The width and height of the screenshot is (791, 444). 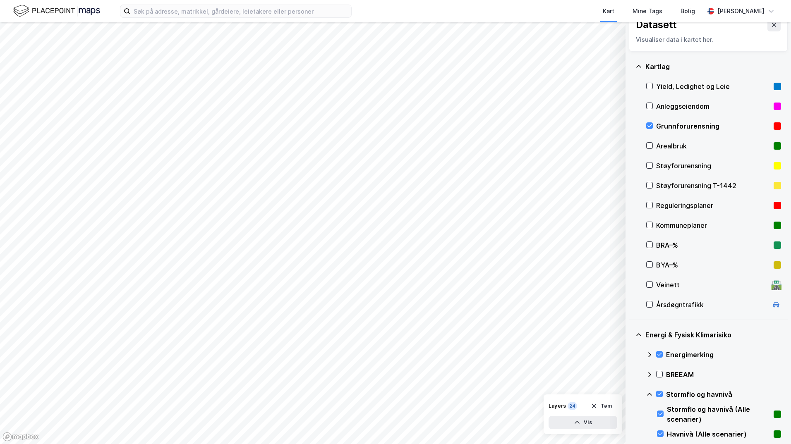 What do you see at coordinates (647, 11) in the screenshot?
I see `div: Mine Tags` at bounding box center [647, 11].